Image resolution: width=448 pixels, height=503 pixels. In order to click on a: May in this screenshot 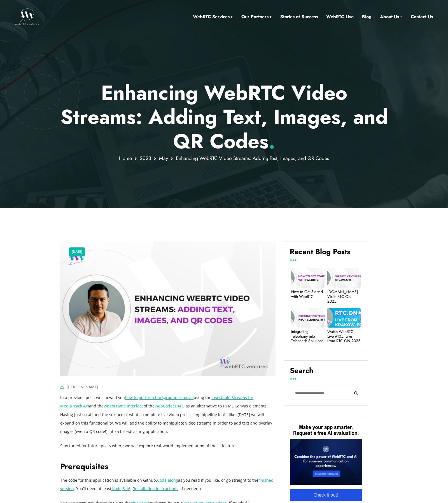, I will do `click(164, 158)`.